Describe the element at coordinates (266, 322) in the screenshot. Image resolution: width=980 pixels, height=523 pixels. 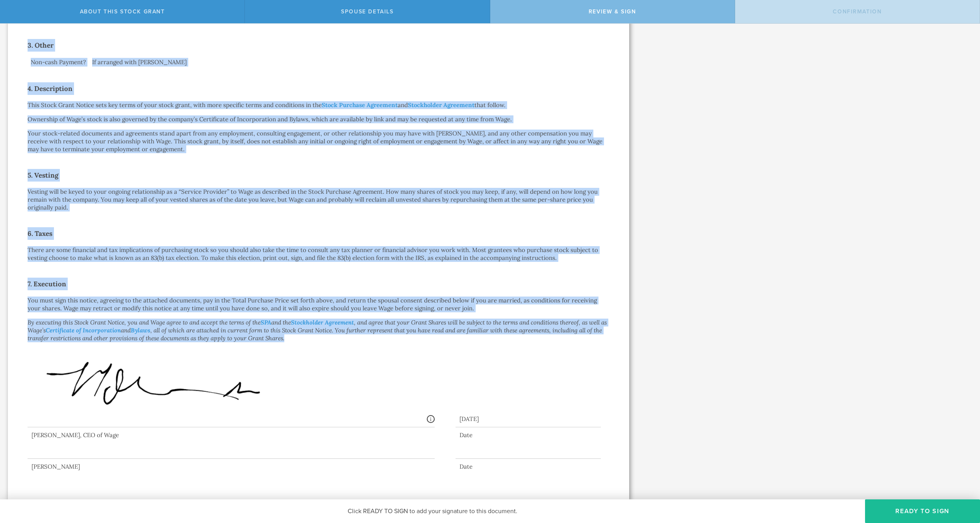
I see `a: SPA` at that location.